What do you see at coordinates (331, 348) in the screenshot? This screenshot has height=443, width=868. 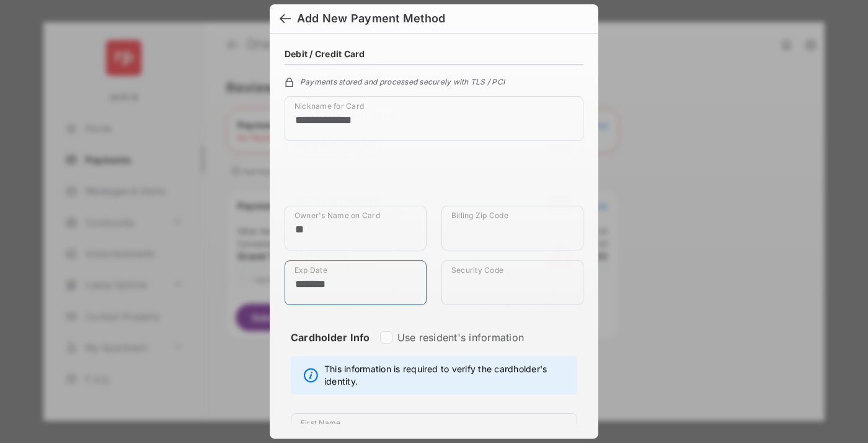 I see `strong: Cardholder Info` at bounding box center [331, 348].